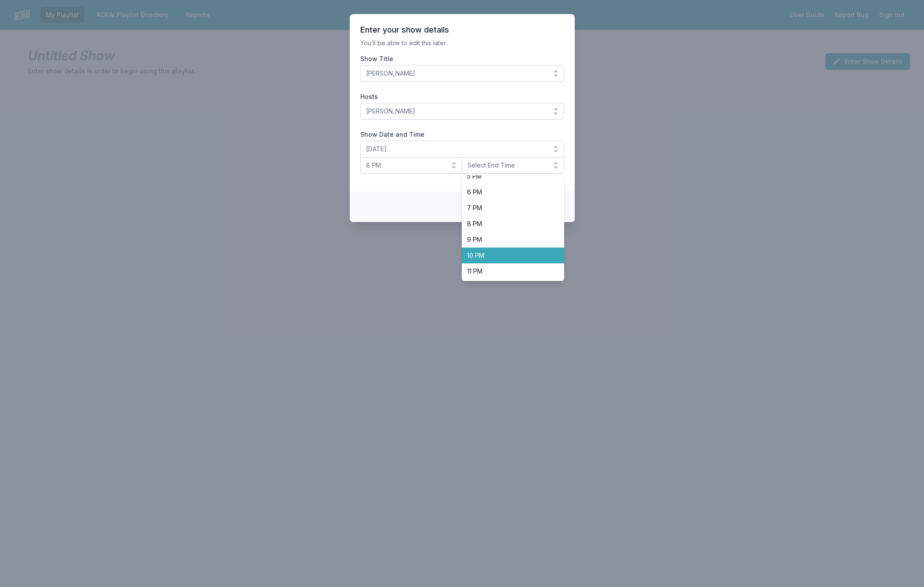 The image size is (924, 587). What do you see at coordinates (393, 135) in the screenshot?
I see `legend: Show Date and Time` at bounding box center [393, 135].